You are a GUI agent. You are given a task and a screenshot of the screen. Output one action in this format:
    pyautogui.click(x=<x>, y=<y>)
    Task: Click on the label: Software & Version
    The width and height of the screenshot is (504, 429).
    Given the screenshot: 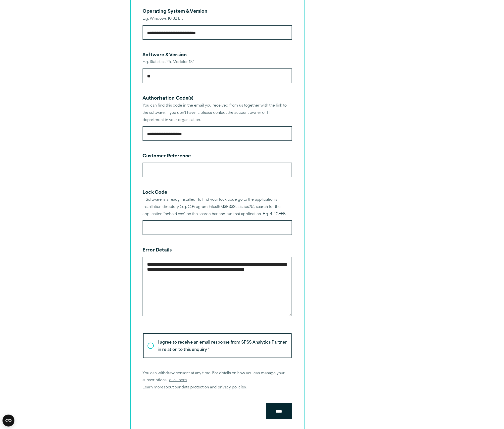 What is the action you would take?
    pyautogui.click(x=165, y=55)
    